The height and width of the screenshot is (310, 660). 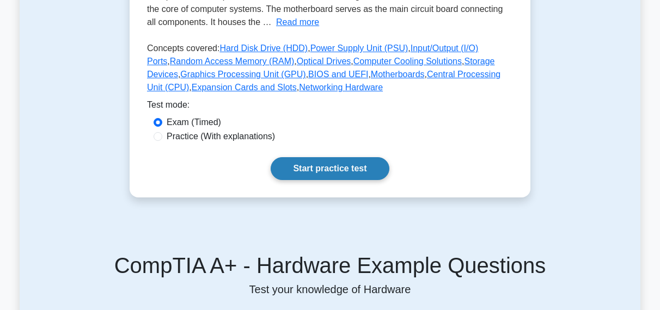 I want to click on a: Random Access Memory (RAM), so click(x=232, y=61).